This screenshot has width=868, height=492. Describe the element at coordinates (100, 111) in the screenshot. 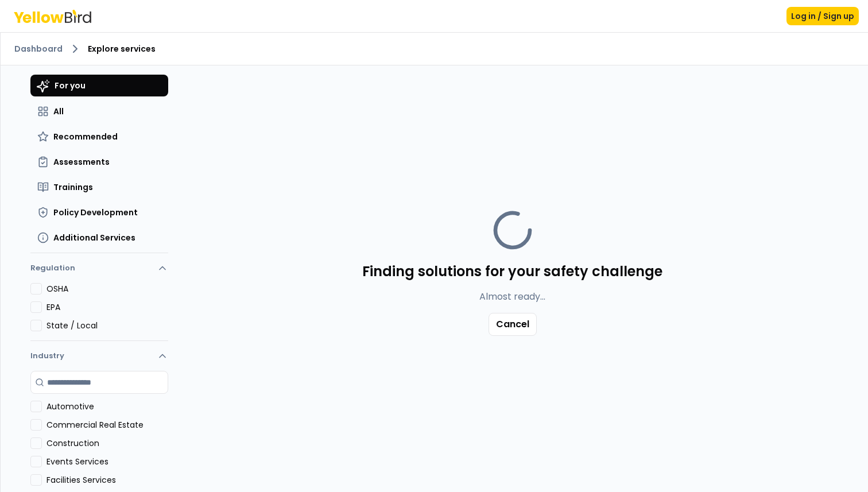

I see `button: All` at that location.